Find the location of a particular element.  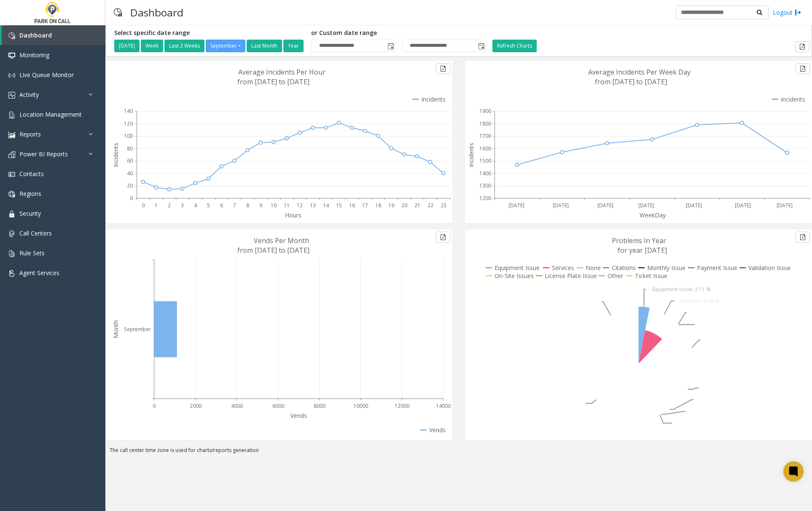

text: 19 is located at coordinates (391, 205).